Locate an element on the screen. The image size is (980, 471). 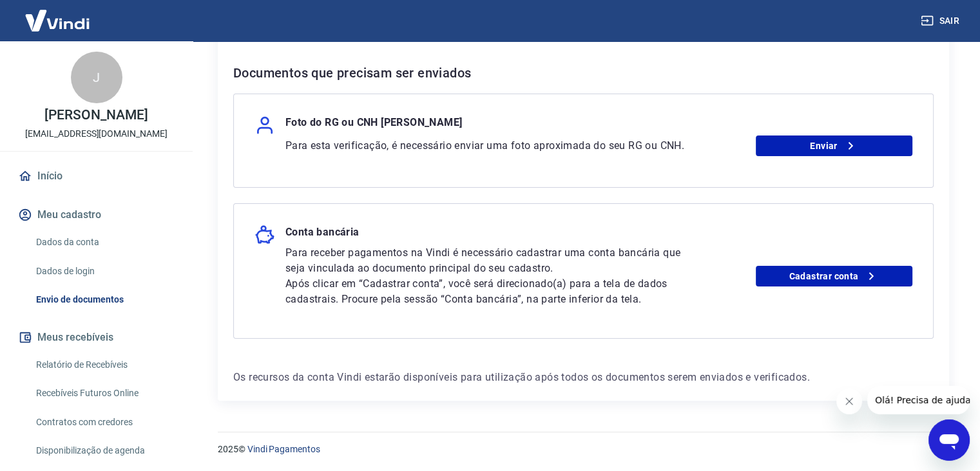
img: user.af206f65c40a7206969b71a29f56cfb7.svg is located at coordinates (265, 125).